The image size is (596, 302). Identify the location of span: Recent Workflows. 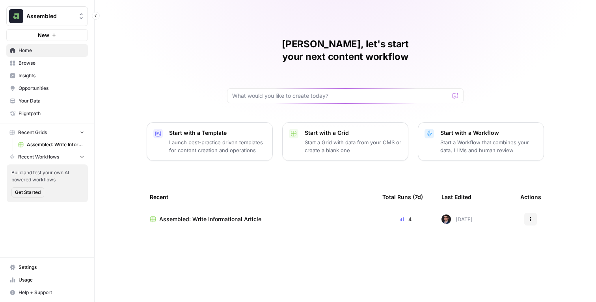
(39, 157).